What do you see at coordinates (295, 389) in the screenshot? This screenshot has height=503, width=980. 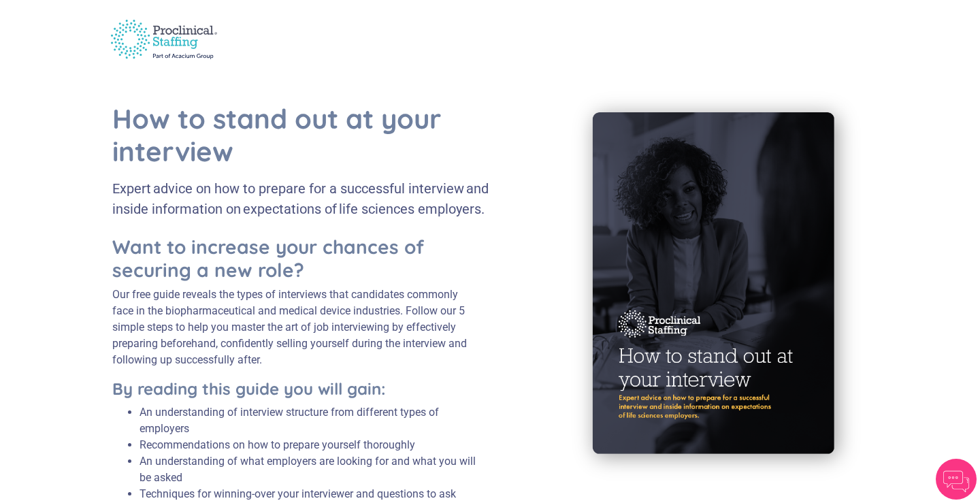 I see `h4: By reading this guide you will gain:` at bounding box center [295, 389].